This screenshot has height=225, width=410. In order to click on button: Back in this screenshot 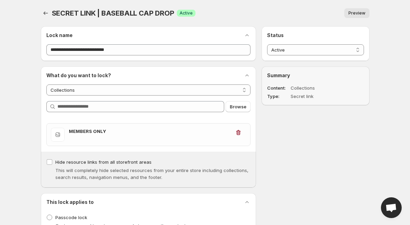, I will do `click(46, 13)`.